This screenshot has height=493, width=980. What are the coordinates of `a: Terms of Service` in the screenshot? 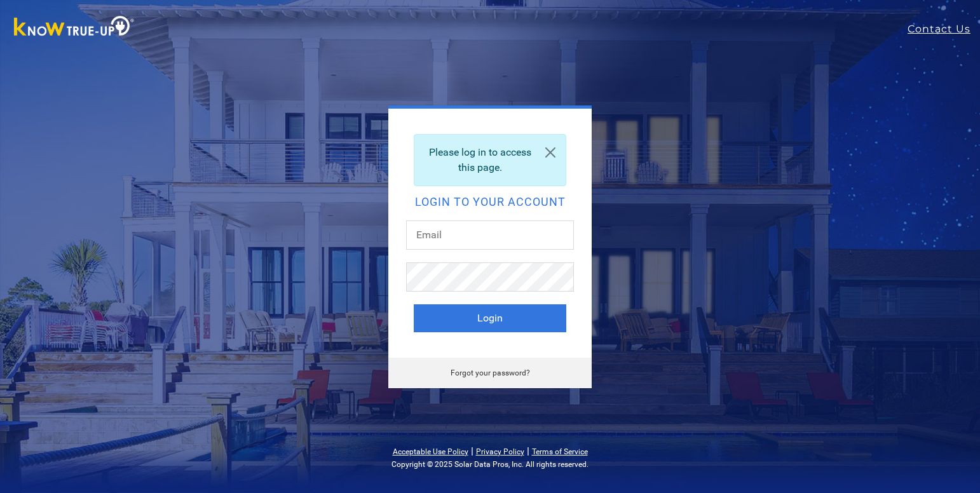 It's located at (560, 451).